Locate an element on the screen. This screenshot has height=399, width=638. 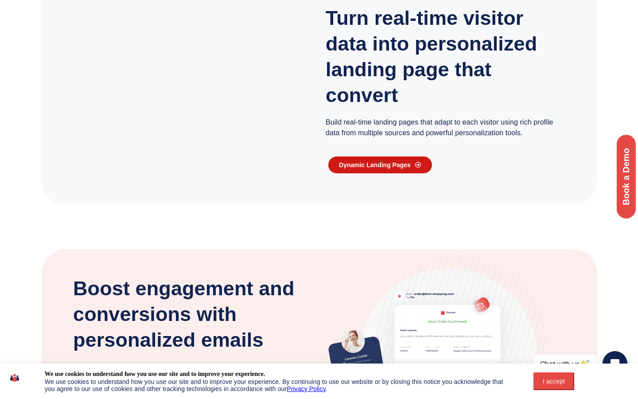
div: Book a Demo is located at coordinates (626, 176).